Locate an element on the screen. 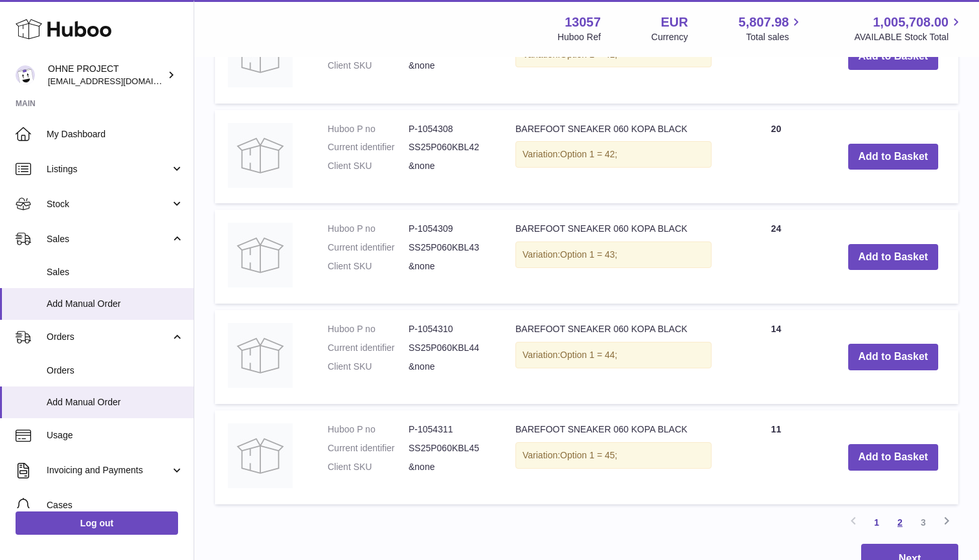 The width and height of the screenshot is (979, 560). span: Option 1 = 43; is located at coordinates (588, 254).